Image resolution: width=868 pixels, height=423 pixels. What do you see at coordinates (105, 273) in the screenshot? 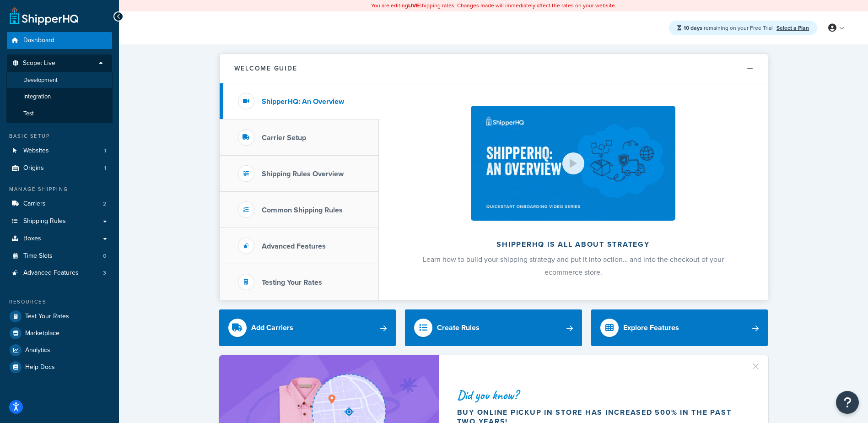
I see `span: 3` at bounding box center [105, 273].